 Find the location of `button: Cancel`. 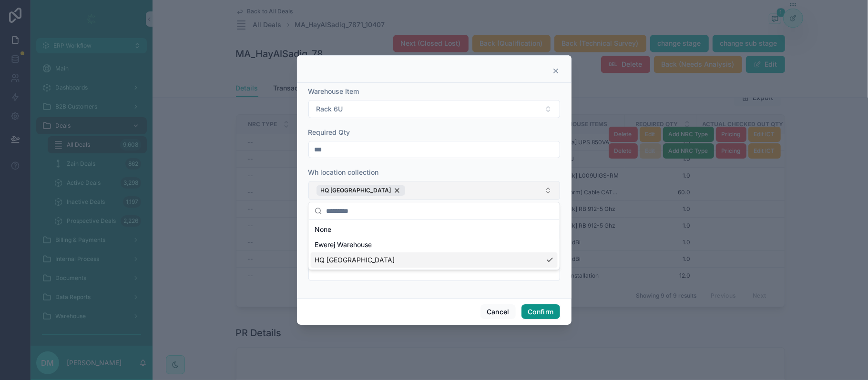

button: Cancel is located at coordinates (498, 312).